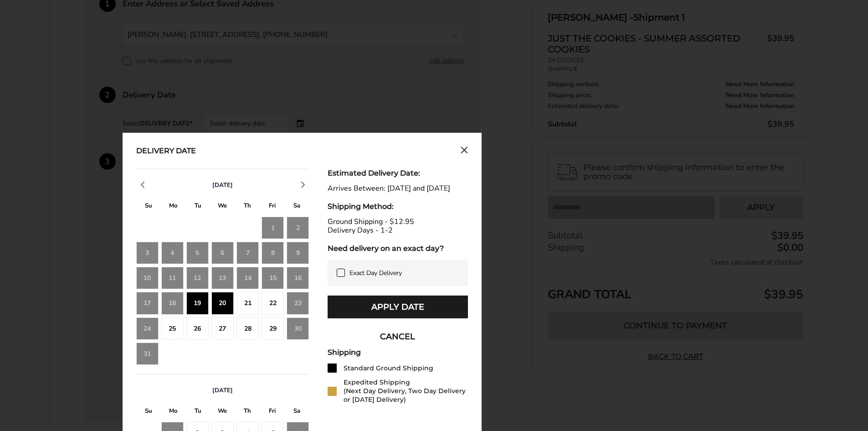 The image size is (868, 431). Describe the element at coordinates (464, 151) in the screenshot. I see `button: Close calendar` at that location.